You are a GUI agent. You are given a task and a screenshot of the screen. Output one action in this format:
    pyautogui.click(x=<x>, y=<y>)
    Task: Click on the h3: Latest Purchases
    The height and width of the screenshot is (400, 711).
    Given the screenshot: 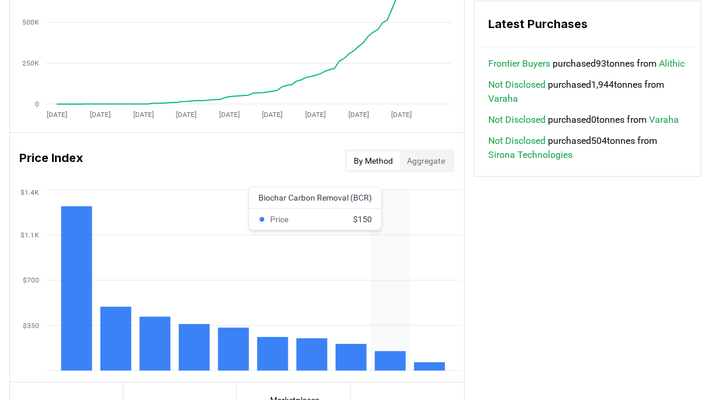 What is the action you would take?
    pyautogui.click(x=587, y=24)
    